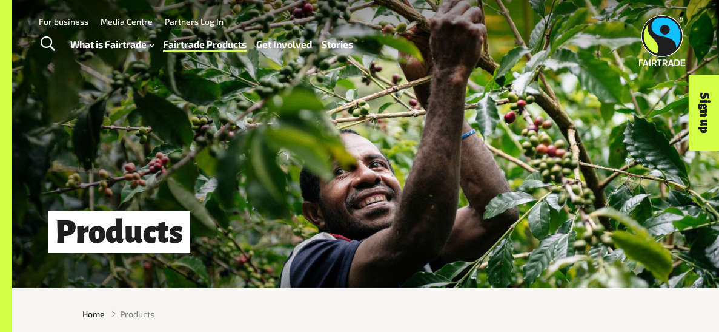 The width and height of the screenshot is (719, 332). Describe the element at coordinates (662, 41) in the screenshot. I see `img: Fairtrade Australia New Zealand logo` at that location.